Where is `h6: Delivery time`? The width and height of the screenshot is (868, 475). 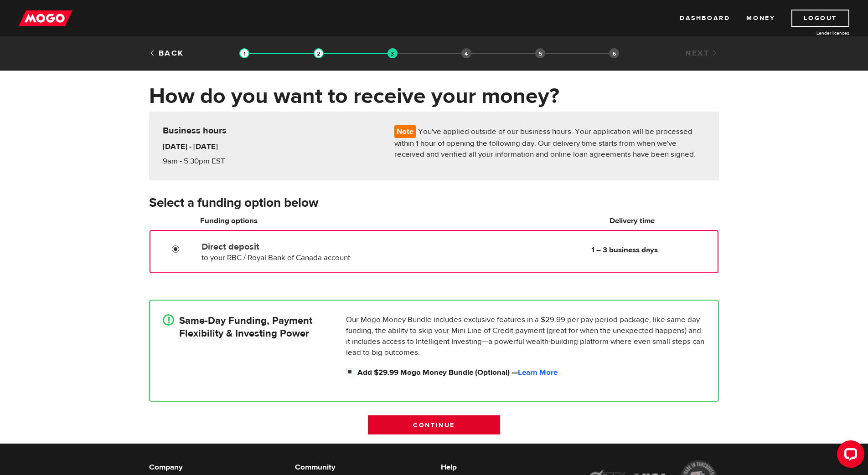
h6: Delivery time is located at coordinates (632, 221).